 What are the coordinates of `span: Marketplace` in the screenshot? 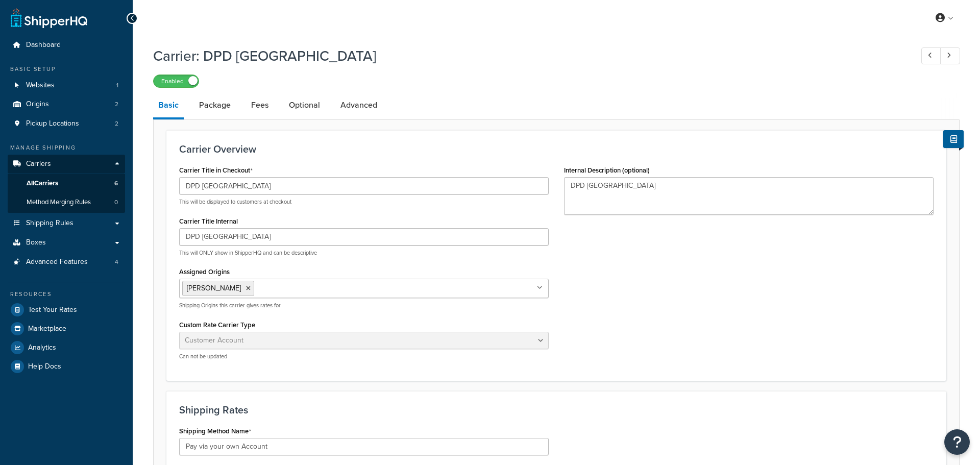 It's located at (47, 329).